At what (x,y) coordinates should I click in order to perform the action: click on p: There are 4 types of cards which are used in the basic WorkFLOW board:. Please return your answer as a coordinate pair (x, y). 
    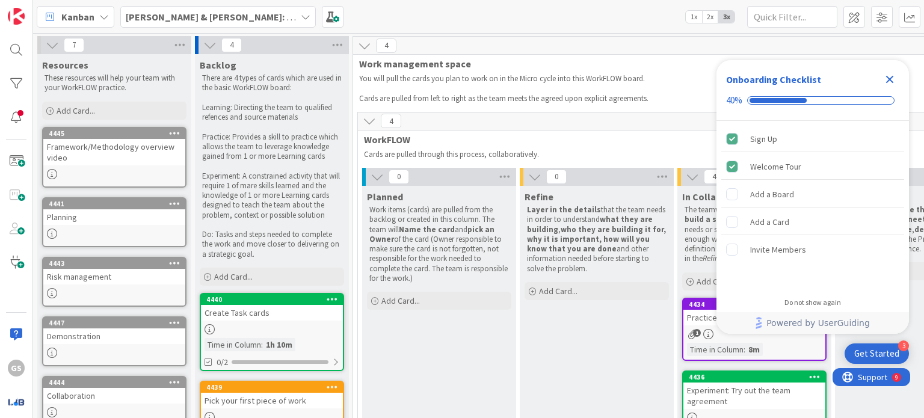
    Looking at the image, I should click on (272, 83).